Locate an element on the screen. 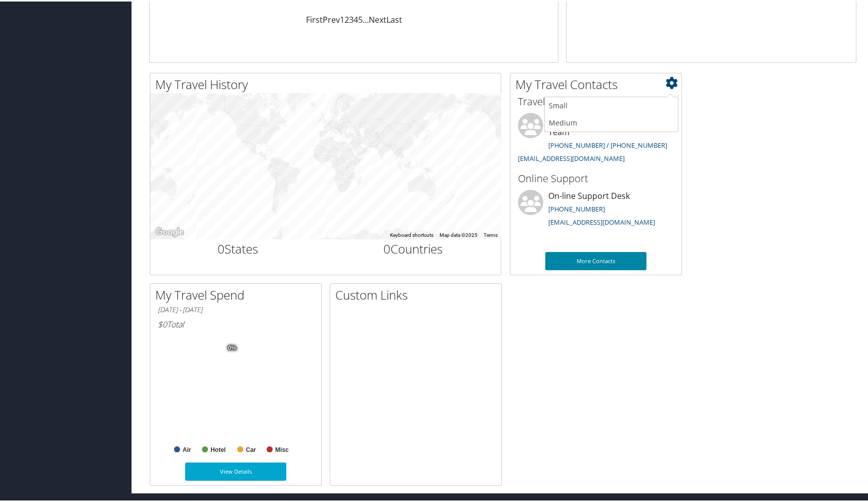 The image size is (868, 502). h6: Total is located at coordinates (235, 323).